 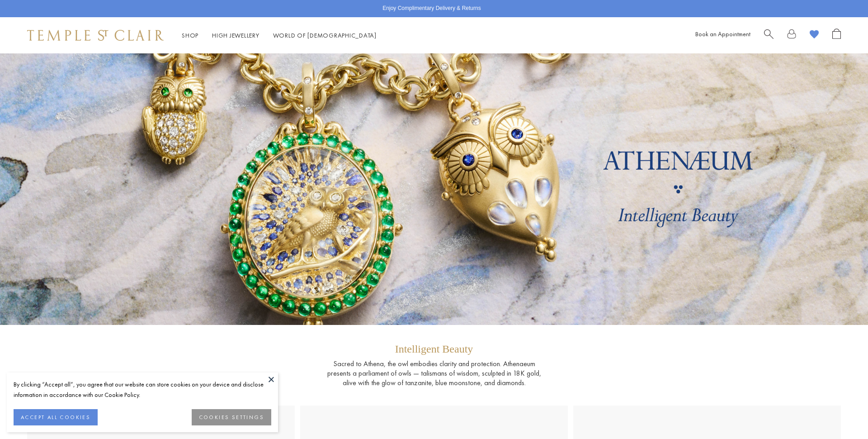 I want to click on a: Open Shopping Bag, so click(x=836, y=35).